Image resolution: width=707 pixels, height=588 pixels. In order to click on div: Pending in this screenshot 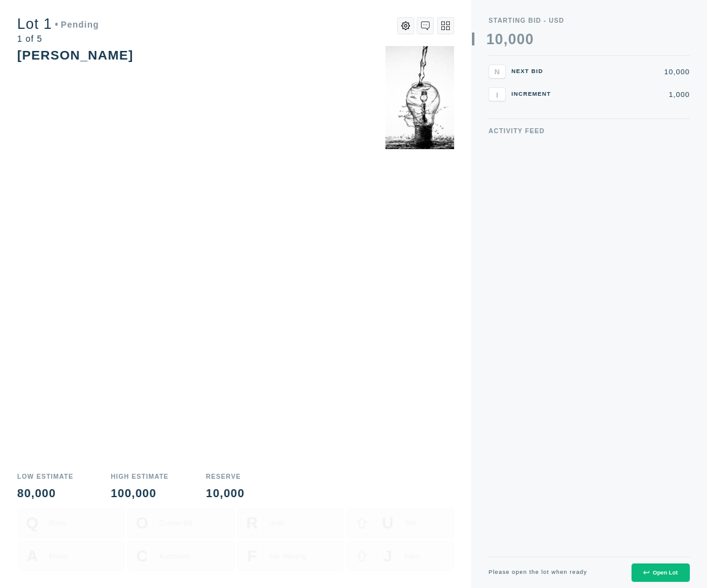, I will do `click(78, 25)`.